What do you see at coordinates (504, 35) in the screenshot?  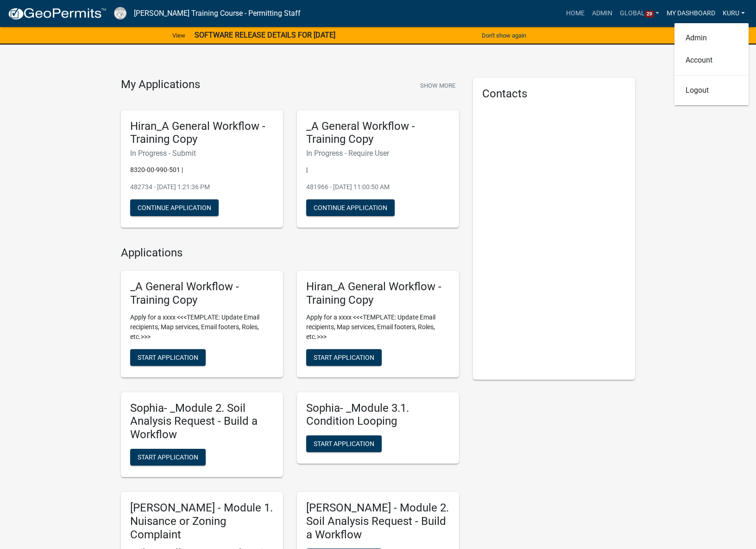 I see `button: Don't show again` at bounding box center [504, 35].